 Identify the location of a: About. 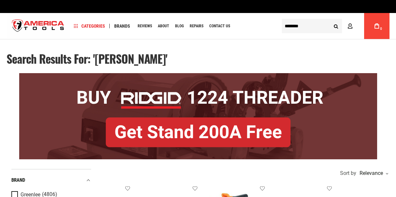
(163, 26).